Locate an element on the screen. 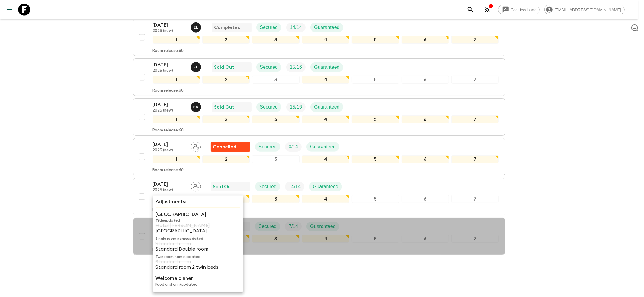  p: Welcome dinner is located at coordinates (198, 279).